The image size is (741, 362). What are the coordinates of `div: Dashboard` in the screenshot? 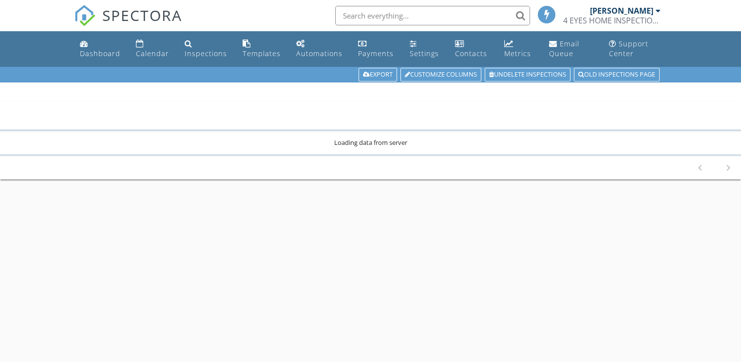 It's located at (100, 53).